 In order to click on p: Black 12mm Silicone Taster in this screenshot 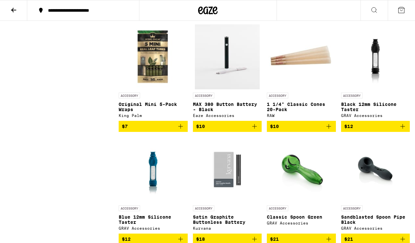, I will do `click(375, 107)`.